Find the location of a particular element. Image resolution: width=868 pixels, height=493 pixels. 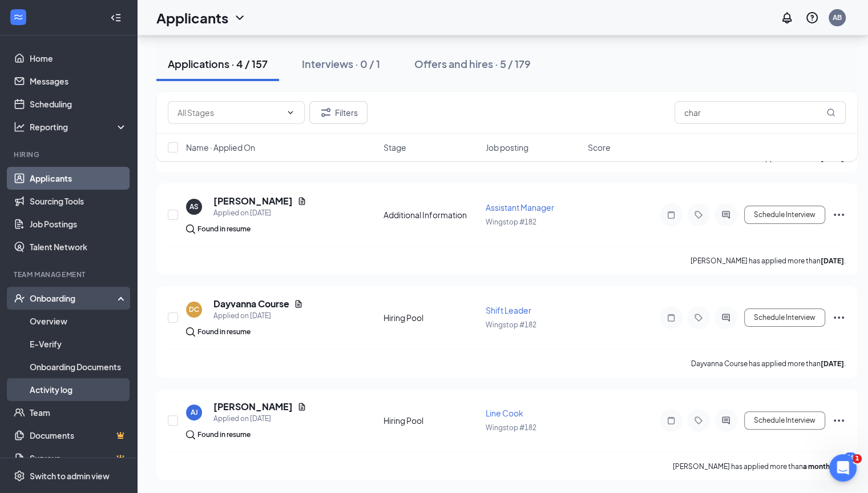

span: Stage is located at coordinates (395, 147).